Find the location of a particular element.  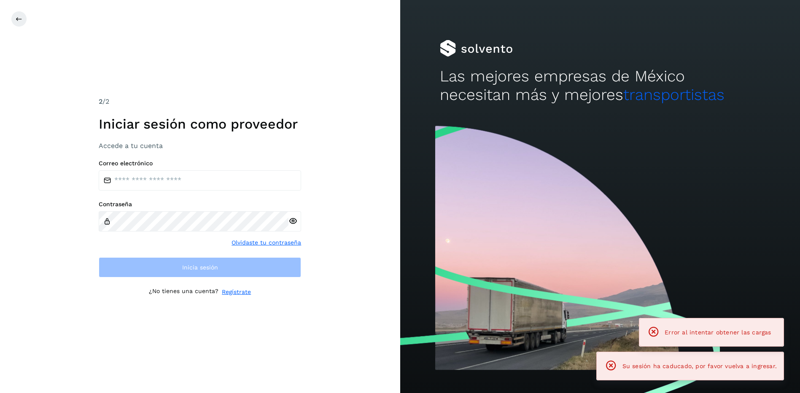

a: Olvidaste tu contraseña is located at coordinates (266, 243).